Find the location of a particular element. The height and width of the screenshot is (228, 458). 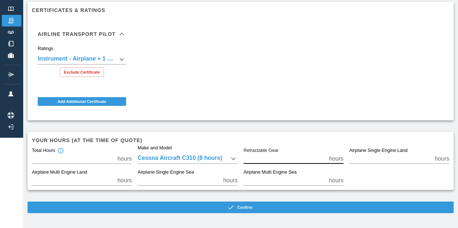

label: Airplane Multi Engine Land is located at coordinates (59, 172).